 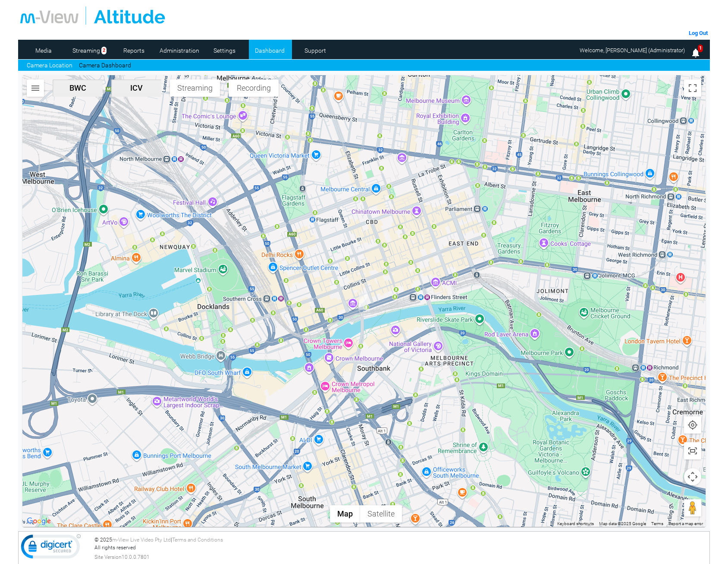 What do you see at coordinates (50, 548) in the screenshot?
I see `img: DigiCert Secured Site Seal` at bounding box center [50, 548].